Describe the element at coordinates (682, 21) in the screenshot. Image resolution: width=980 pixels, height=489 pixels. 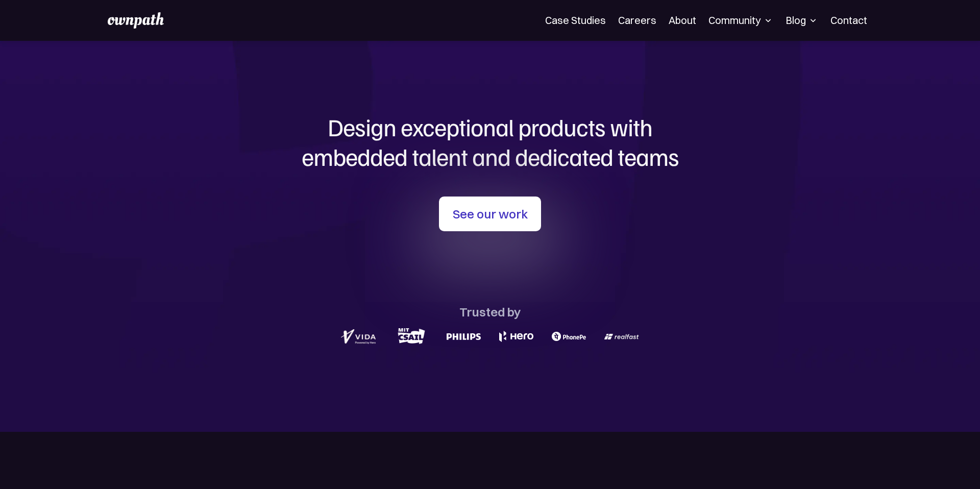
I see `a: About` at that location.